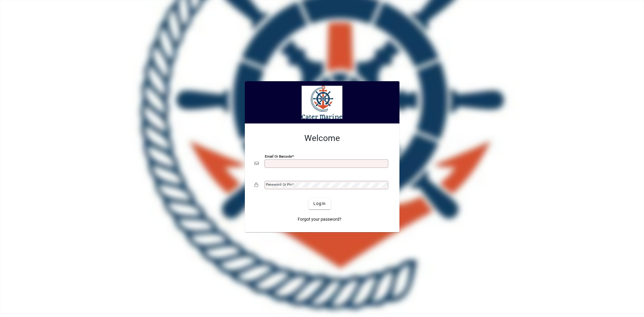 The image size is (644, 317). Describe the element at coordinates (319, 219) in the screenshot. I see `span: Forgot your password?` at that location.